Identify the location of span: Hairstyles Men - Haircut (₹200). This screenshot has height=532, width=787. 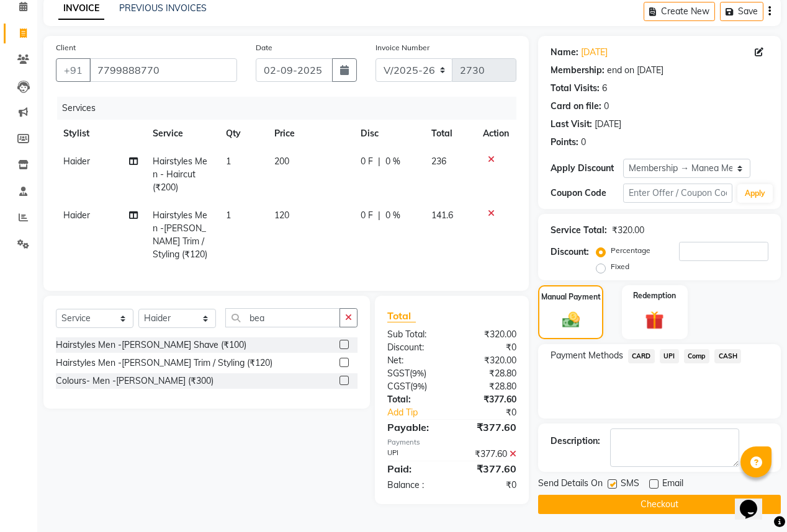
(180, 174).